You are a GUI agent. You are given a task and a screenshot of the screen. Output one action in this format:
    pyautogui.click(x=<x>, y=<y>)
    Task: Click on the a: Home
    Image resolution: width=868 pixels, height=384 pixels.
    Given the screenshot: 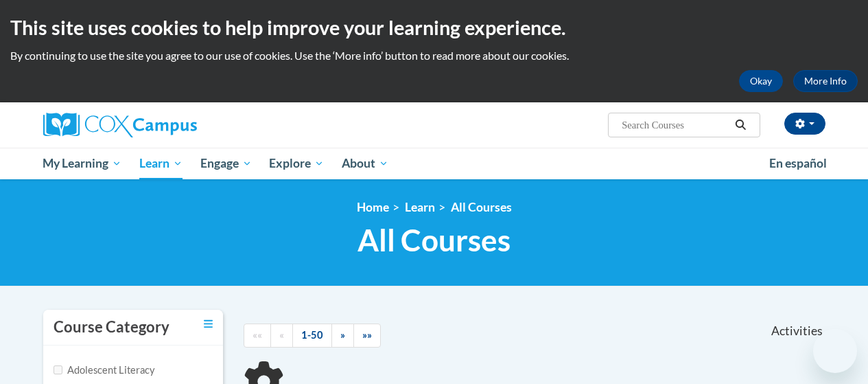 What is the action you would take?
    pyautogui.click(x=372, y=206)
    